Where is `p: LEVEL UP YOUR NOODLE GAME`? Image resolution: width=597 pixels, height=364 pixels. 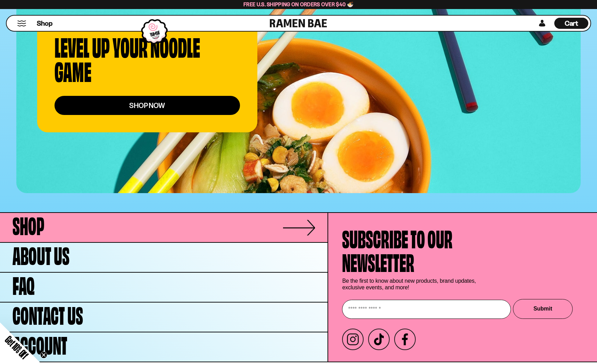
p: LEVEL UP YOUR NOODLE GAME is located at coordinates (144, 57).